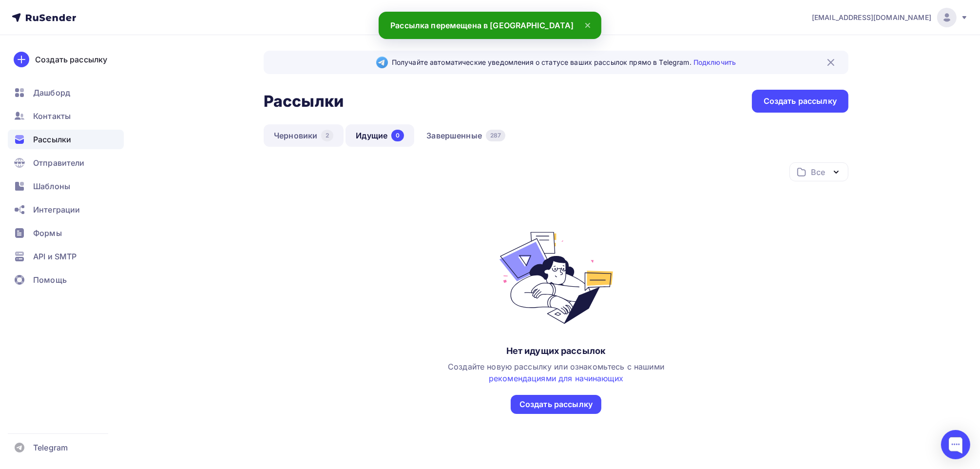  Describe the element at coordinates (382, 62) in the screenshot. I see `img: Telegram` at that location.